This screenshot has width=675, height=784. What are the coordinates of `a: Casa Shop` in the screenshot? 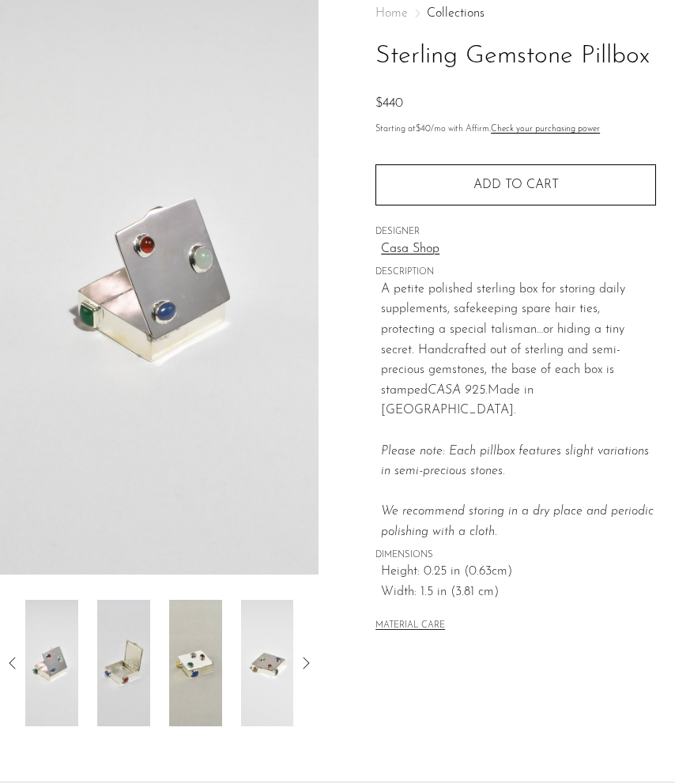 It's located at (519, 250).